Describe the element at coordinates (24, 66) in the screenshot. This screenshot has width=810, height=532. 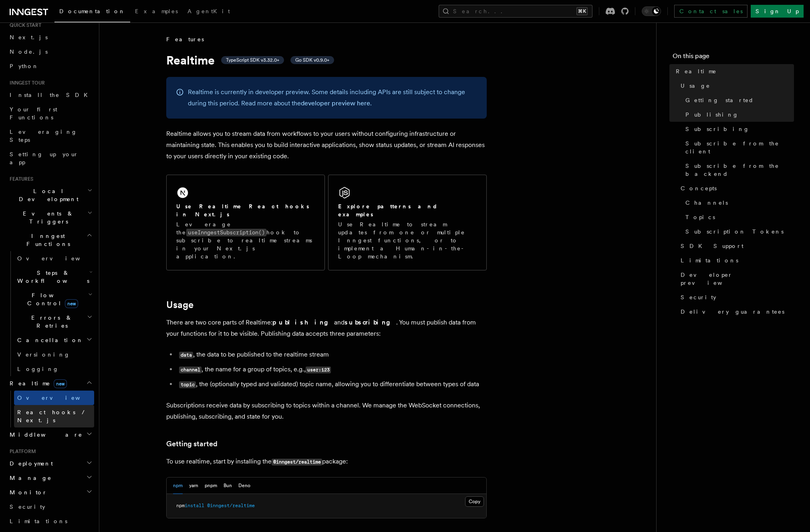
I see `span: Python` at that location.